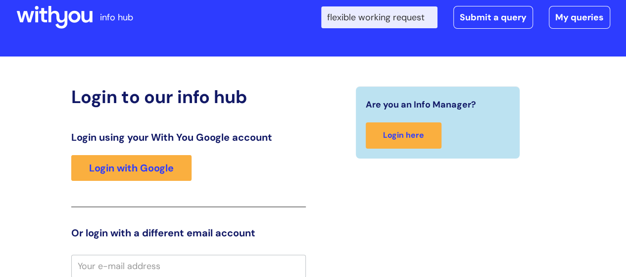 The height and width of the screenshot is (277, 626). I want to click on span: Are you an Info Manager?, so click(421, 104).